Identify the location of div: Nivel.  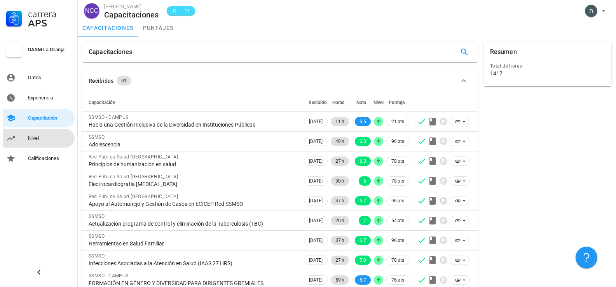
(50, 138).